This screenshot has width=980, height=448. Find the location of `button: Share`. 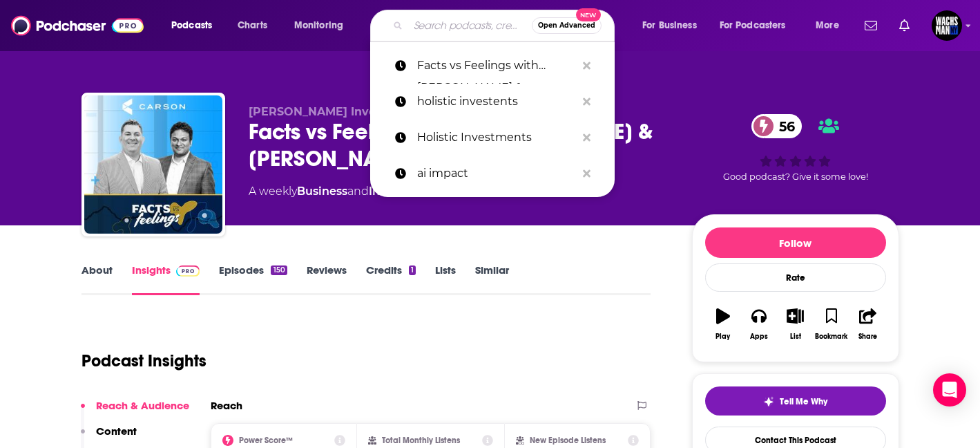

button: Share is located at coordinates (868, 324).